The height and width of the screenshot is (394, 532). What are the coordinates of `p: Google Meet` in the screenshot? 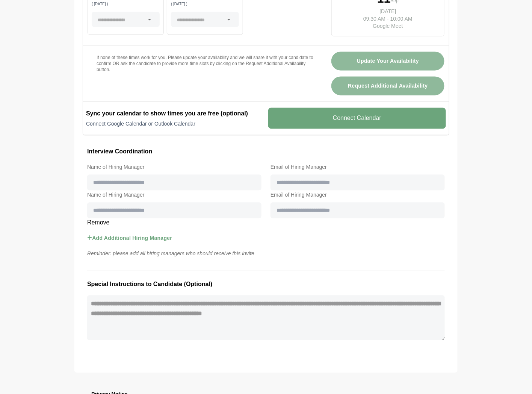 It's located at (388, 26).